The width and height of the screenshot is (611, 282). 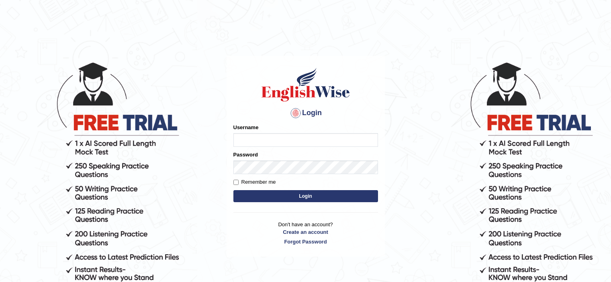 I want to click on img: Logo of English Wise sign in for intelligent practice with AI, so click(x=305, y=85).